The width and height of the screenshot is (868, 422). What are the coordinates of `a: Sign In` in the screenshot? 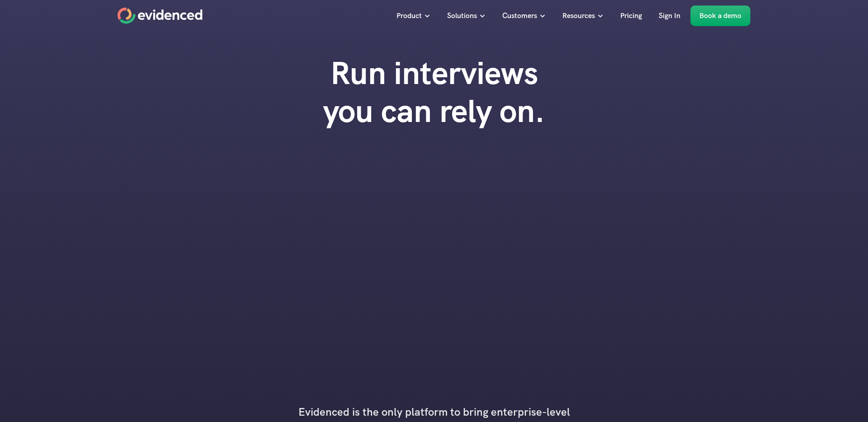 It's located at (669, 16).